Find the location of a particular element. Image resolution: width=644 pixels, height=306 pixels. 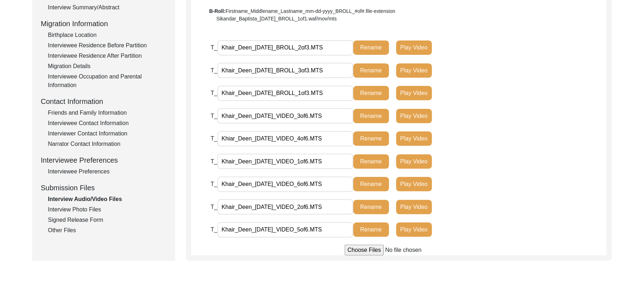

div: Interviewer Contact Information is located at coordinates (107, 134).